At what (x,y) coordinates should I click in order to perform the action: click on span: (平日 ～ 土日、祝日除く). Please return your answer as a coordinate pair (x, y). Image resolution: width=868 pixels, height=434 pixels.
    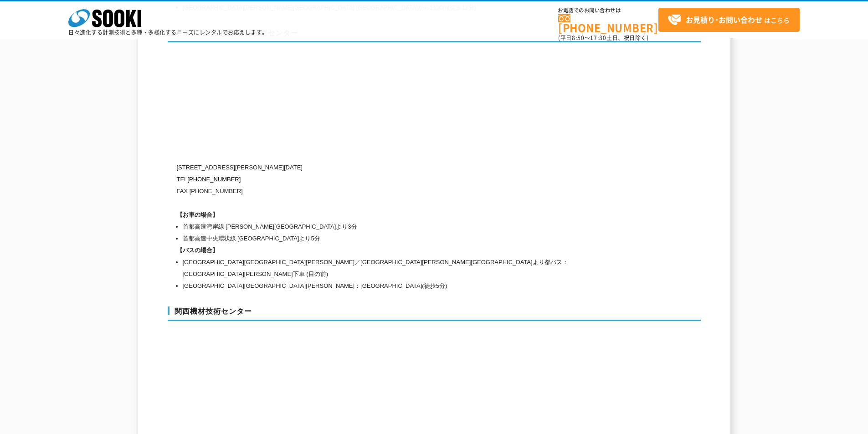
    Looking at the image, I should click on (603, 38).